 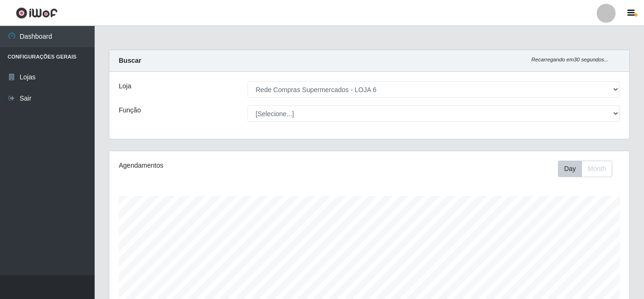 I want to click on div: Agendamentos, so click(x=219, y=165).